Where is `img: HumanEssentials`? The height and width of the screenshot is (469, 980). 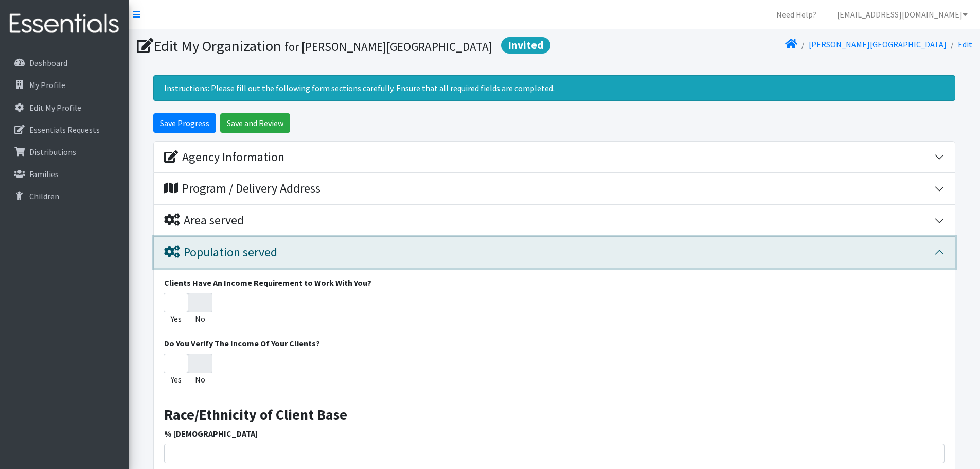 img: HumanEssentials is located at coordinates (65, 24).